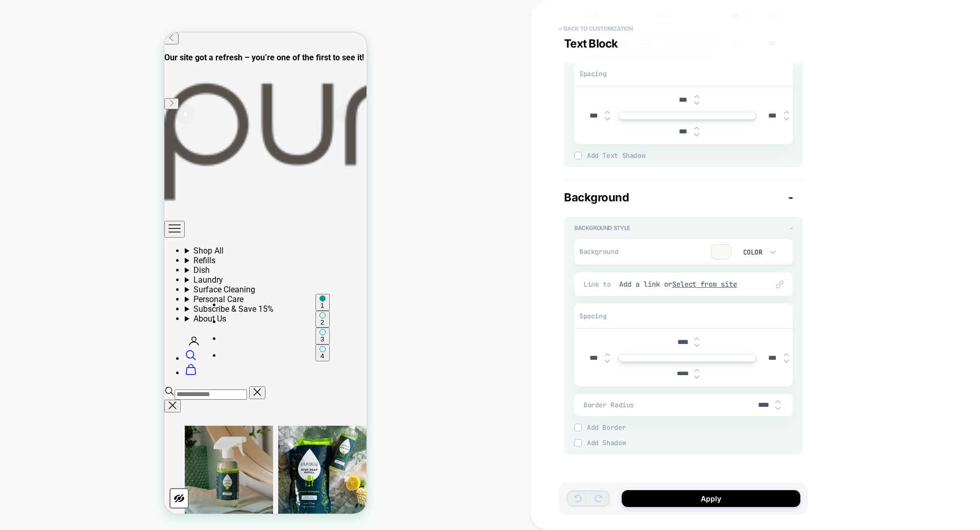 The width and height of the screenshot is (980, 530). I want to click on summary: About Us, so click(111, 286).